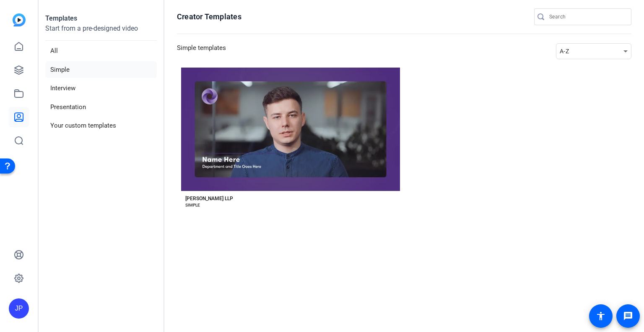  I want to click on p: Start from a pre-designed video, so click(101, 32).